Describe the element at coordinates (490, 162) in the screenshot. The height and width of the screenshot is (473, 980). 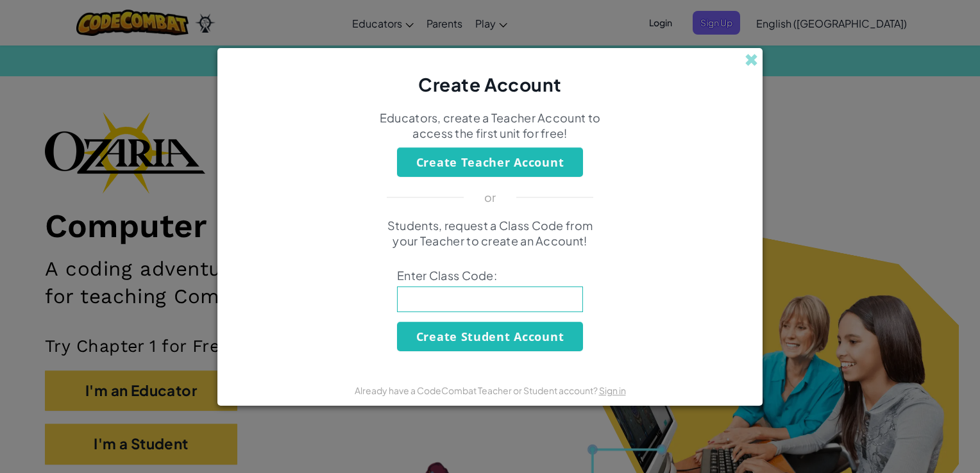
I see `button: Create Teacher Account` at that location.